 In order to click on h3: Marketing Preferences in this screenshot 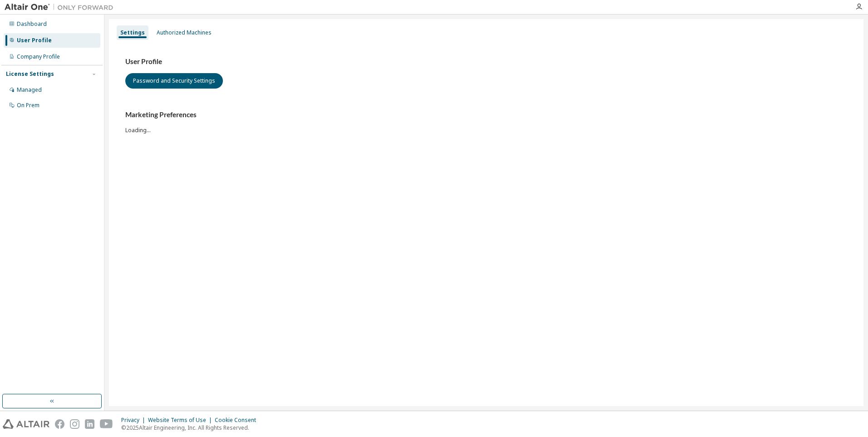, I will do `click(486, 115)`.